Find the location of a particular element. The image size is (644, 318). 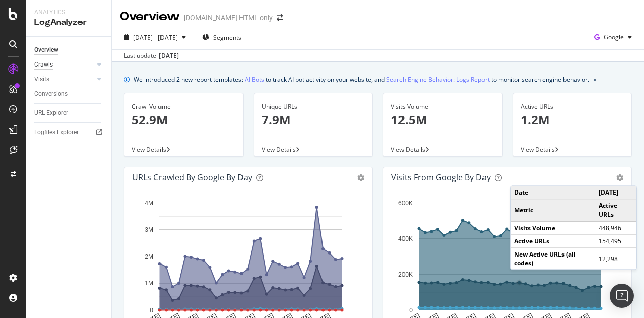

td: 448,946 is located at coordinates (616, 228).